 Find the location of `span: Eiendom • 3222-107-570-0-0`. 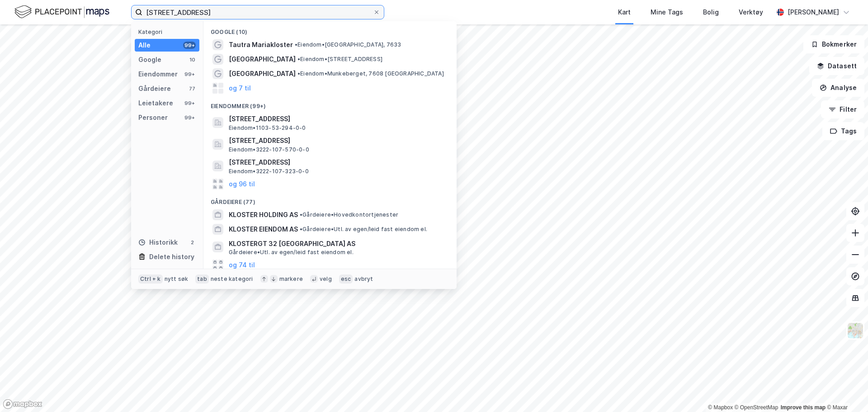

span: Eiendom • 3222-107-570-0-0 is located at coordinates (269, 150).